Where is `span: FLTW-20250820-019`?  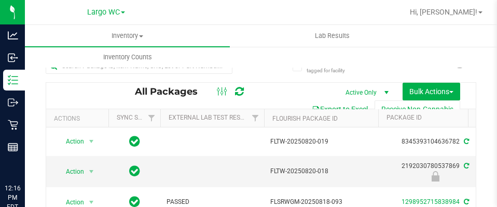 span: FLTW-20250820-019 is located at coordinates (321, 141).